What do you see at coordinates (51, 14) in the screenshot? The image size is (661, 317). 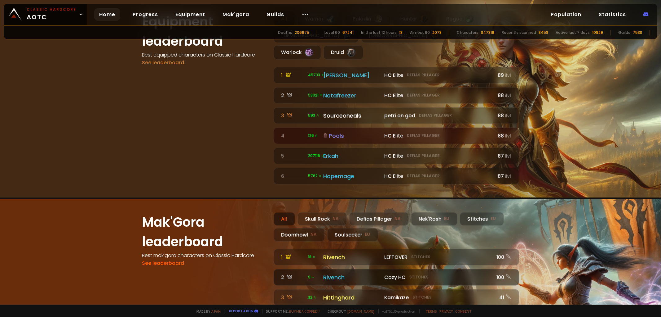 I see `span: AOTC` at bounding box center [51, 14].